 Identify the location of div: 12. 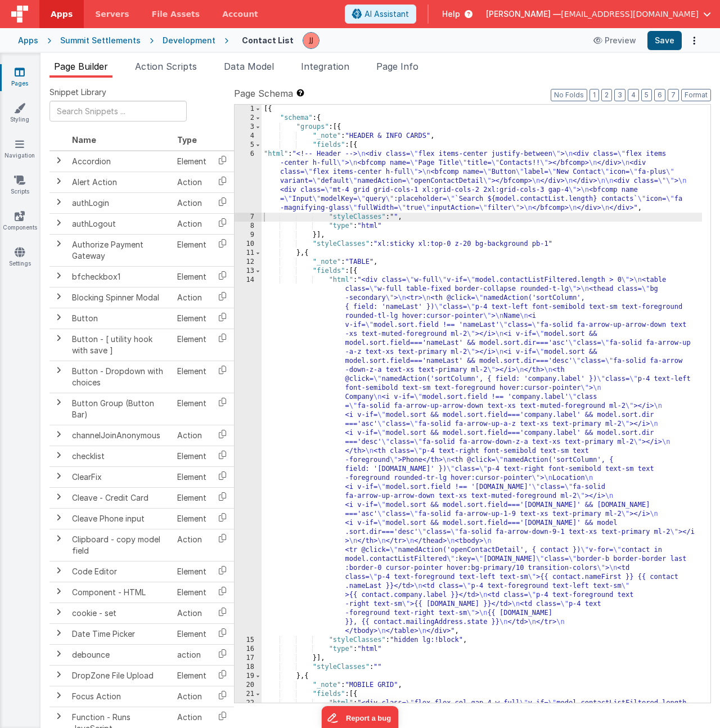
(248, 262).